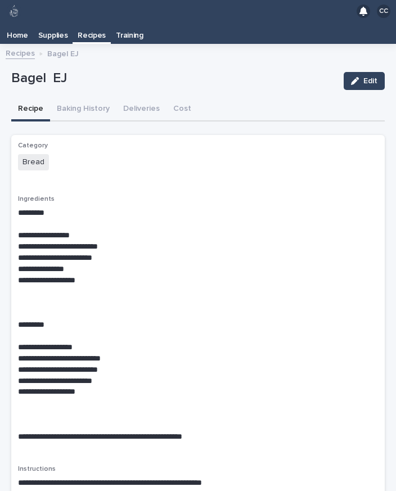 This screenshot has height=491, width=396. I want to click on span: Bread, so click(33, 162).